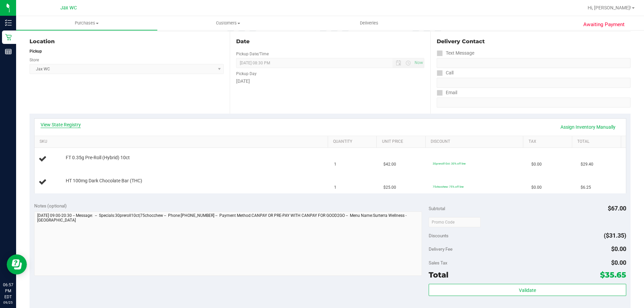  What do you see at coordinates (61, 125) in the screenshot?
I see `a: View State Registry` at bounding box center [61, 125].